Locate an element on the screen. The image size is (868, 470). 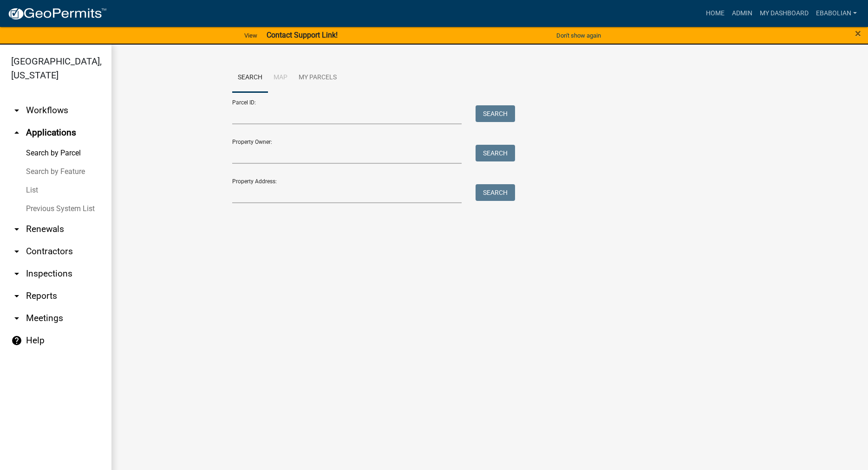
i: arrow_drop_up is located at coordinates (17, 133).